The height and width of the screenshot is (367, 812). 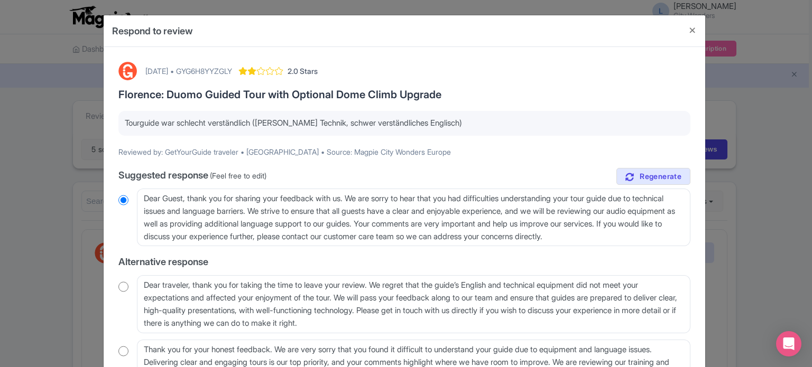 What do you see at coordinates (653, 177) in the screenshot?
I see `a: Regenerate` at bounding box center [653, 177].